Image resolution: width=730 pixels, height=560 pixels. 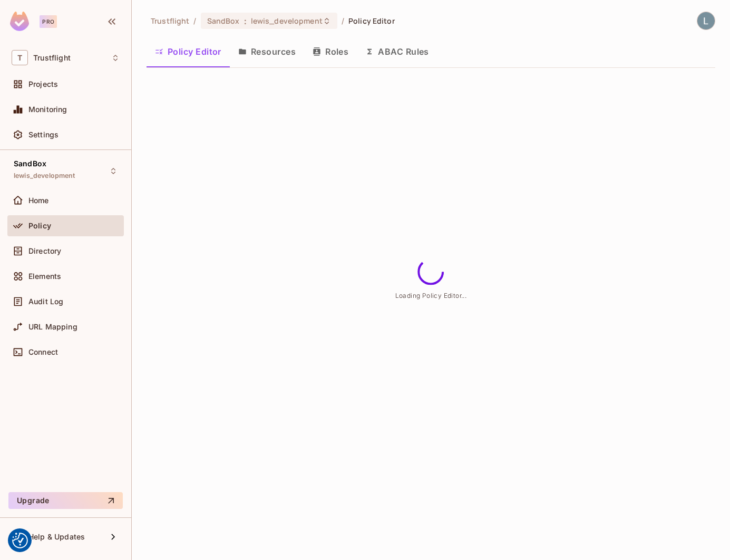 I want to click on div: Pro, so click(x=48, y=21).